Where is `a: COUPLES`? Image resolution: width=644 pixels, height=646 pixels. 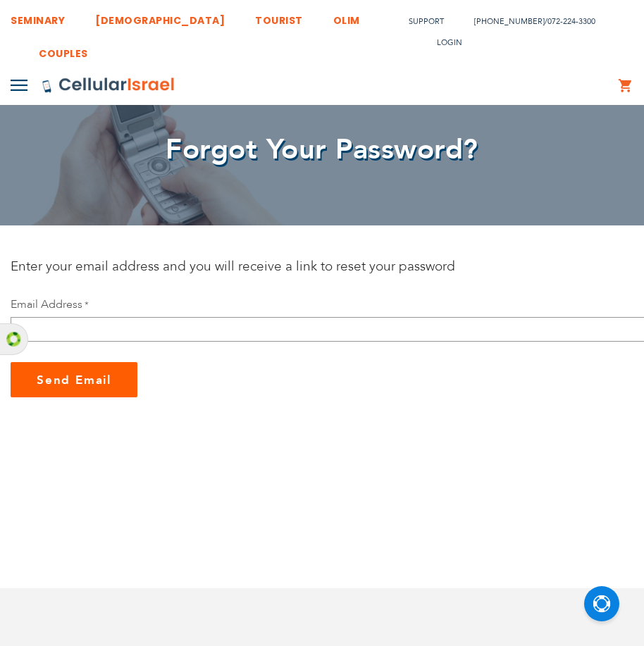 a: COUPLES is located at coordinates (64, 49).